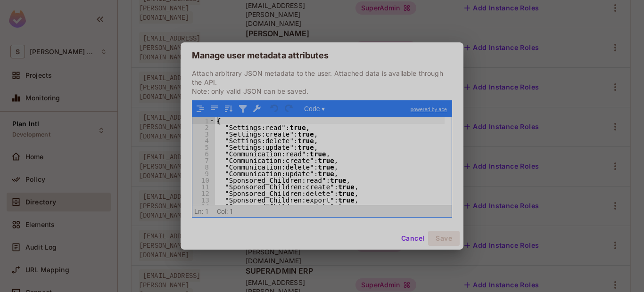 This screenshot has height=292, width=644. Describe the element at coordinates (412, 239) in the screenshot. I see `button: Cancel` at that location.